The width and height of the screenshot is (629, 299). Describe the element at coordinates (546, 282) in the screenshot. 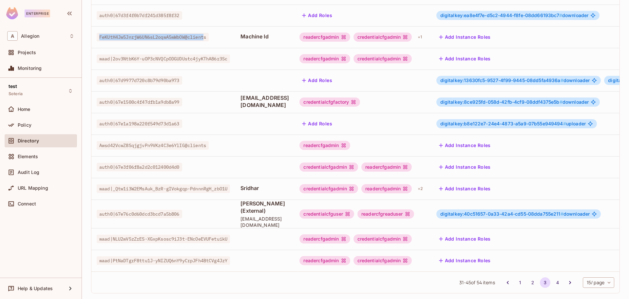

I see `button: page 3` at that location.